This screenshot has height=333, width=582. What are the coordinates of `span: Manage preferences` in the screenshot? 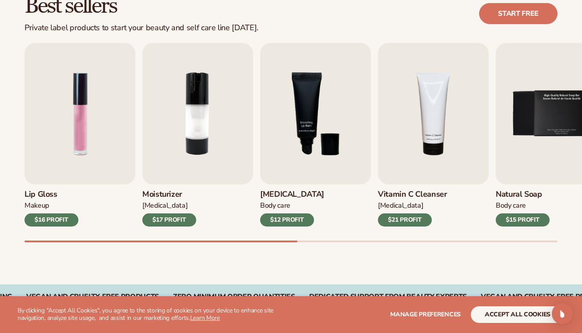 It's located at (426, 314).